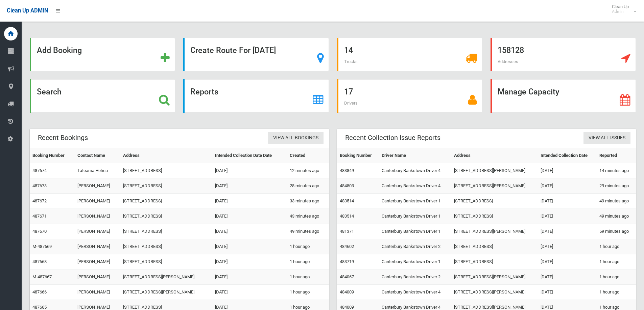  What do you see at coordinates (563, 96) in the screenshot?
I see `a: Manage Capacity` at bounding box center [563, 96].